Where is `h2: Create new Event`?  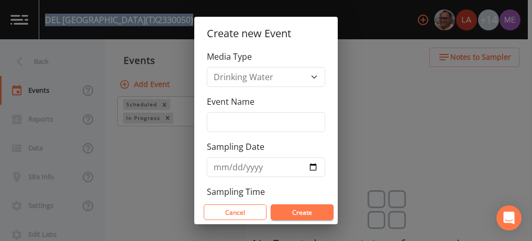 h2: Create new Event is located at coordinates (266, 33).